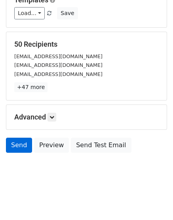 The width and height of the screenshot is (173, 220). Describe the element at coordinates (29, 13) in the screenshot. I see `a: Load...` at that location.